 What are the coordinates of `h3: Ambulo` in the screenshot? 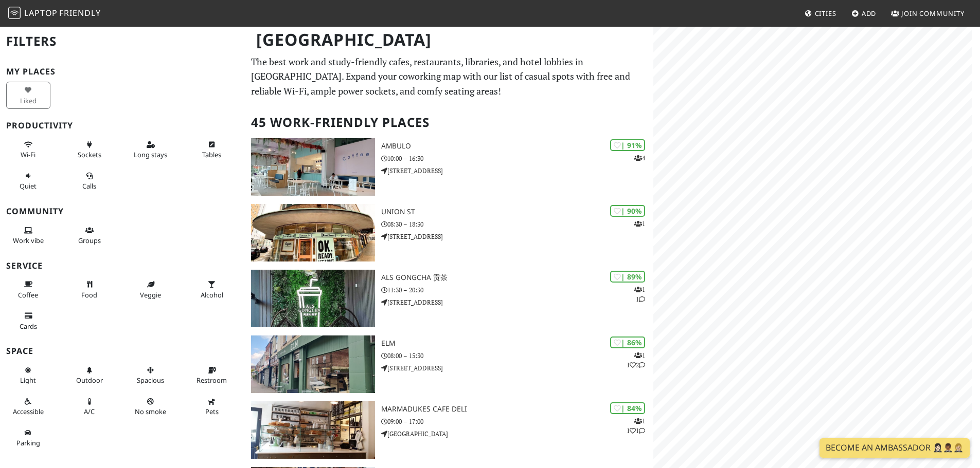 It's located at (517, 146).